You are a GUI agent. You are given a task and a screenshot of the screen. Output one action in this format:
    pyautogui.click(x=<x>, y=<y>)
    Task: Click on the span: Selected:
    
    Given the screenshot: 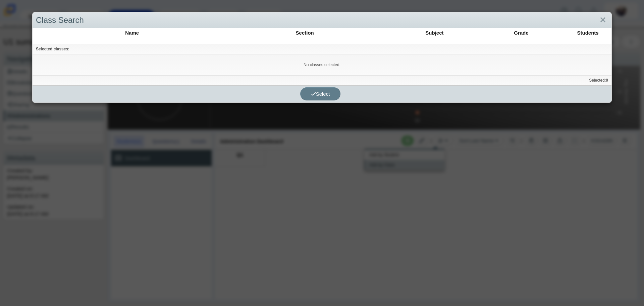 What is the action you would take?
    pyautogui.click(x=598, y=80)
    